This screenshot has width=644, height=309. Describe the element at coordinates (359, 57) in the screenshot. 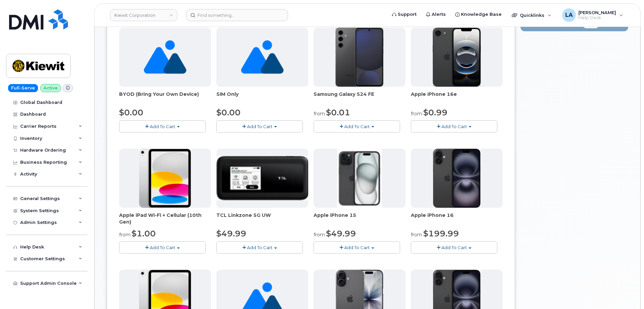

I see `img: s24FE.jpg` at that location.